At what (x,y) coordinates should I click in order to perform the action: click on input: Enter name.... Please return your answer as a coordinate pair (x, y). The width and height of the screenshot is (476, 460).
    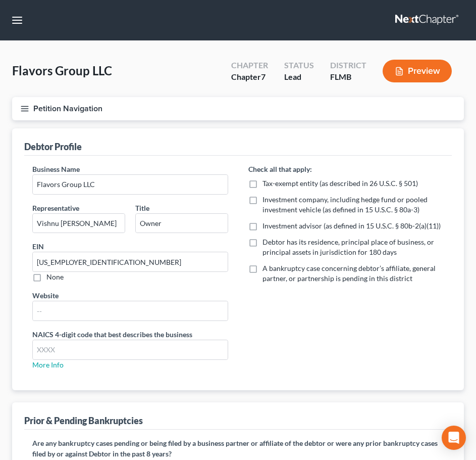
    Looking at the image, I should click on (130, 184).